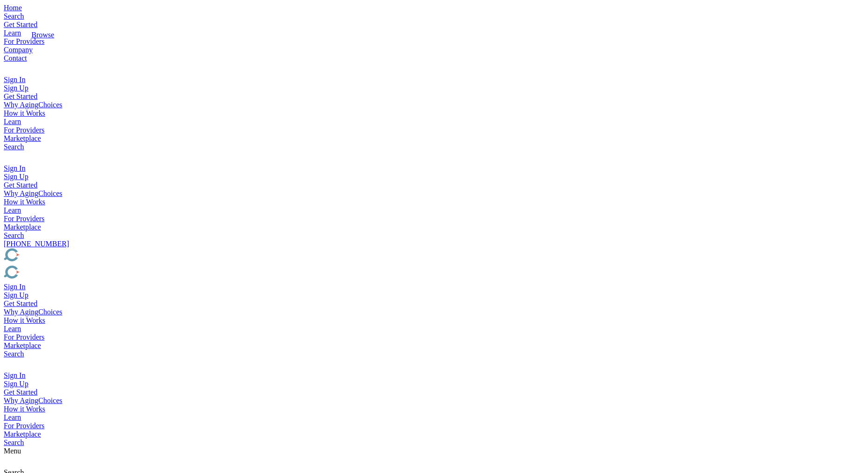  Describe the element at coordinates (55, 273) in the screenshot. I see `img: Choice!` at that location.